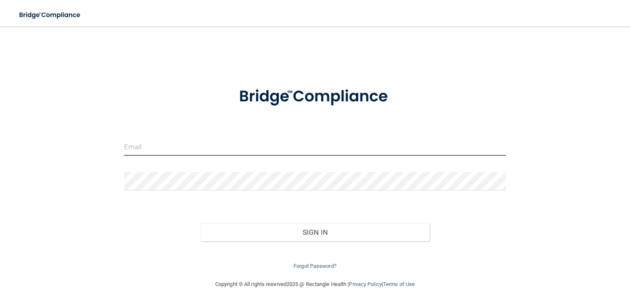 This screenshot has height=305, width=630. Describe the element at coordinates (315, 146) in the screenshot. I see `input: Email` at that location.